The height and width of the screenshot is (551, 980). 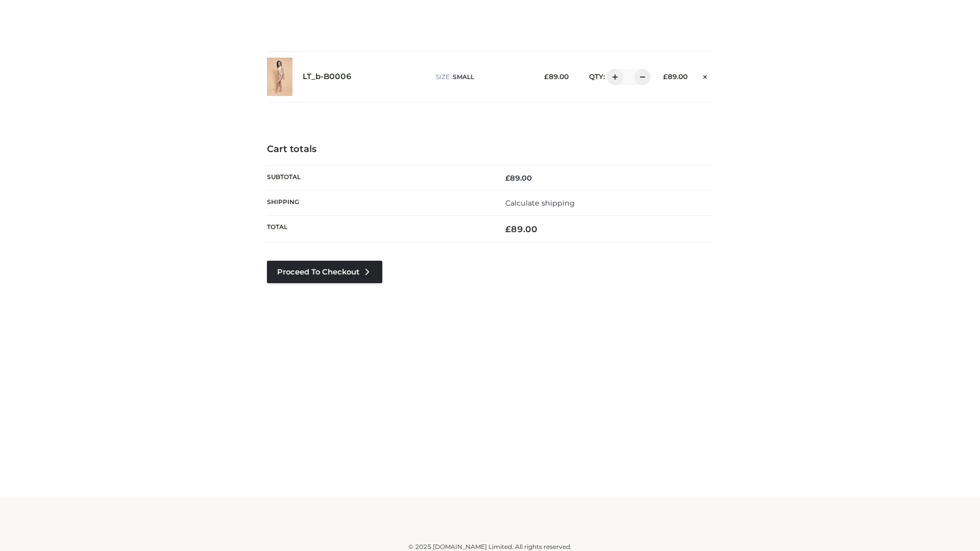 I want to click on th: Shipping, so click(x=378, y=202).